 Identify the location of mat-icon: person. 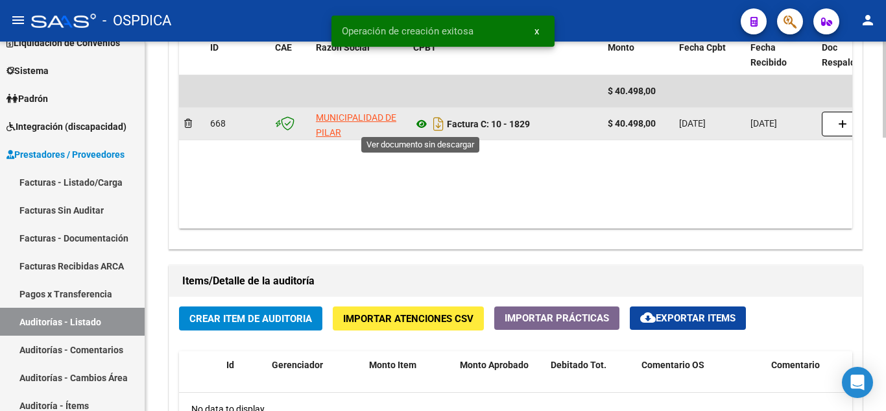
(868, 20).